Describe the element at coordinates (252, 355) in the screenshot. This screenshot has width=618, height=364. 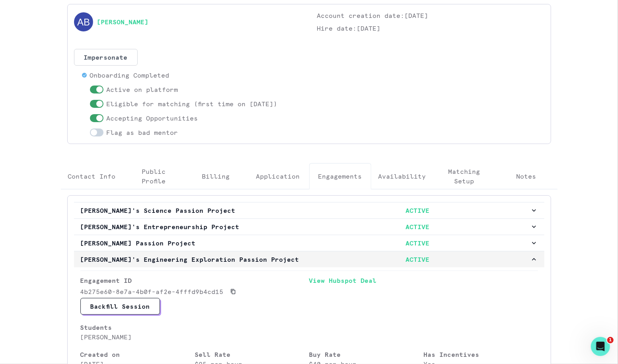
I see `p: Sell Rate` at that location.